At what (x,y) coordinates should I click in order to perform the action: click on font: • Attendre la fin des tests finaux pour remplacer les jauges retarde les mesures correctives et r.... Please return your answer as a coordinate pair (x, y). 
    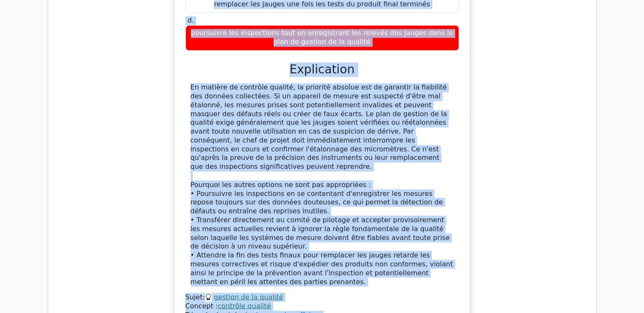
    Looking at the image, I should click on (322, 268).